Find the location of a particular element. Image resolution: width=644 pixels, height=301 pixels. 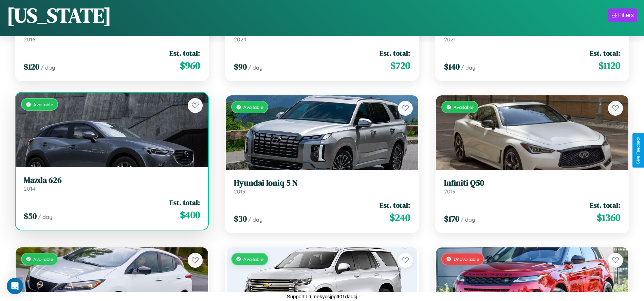

span: $ 400 is located at coordinates (190, 215).